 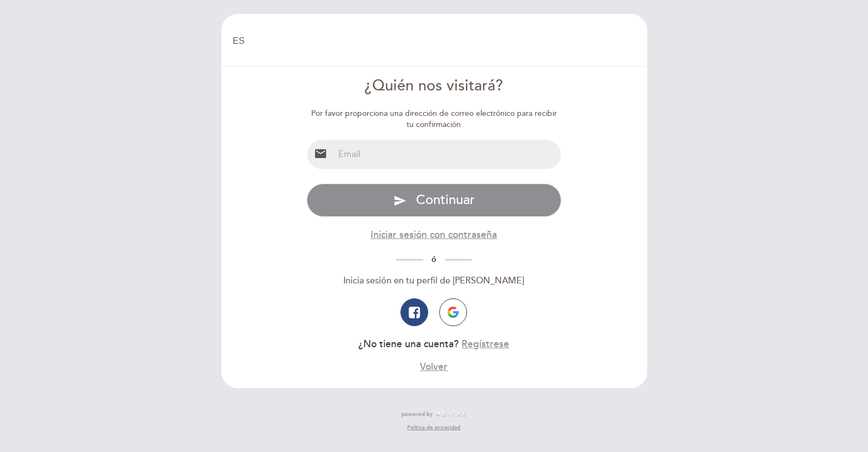 What do you see at coordinates (417, 414) in the screenshot?
I see `span: powered by` at bounding box center [417, 414].